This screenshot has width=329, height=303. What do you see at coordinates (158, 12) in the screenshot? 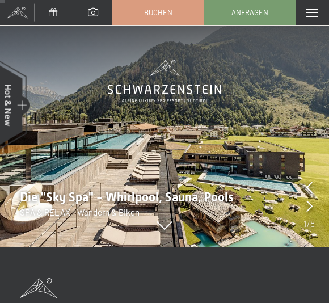
I see `a: Buchen` at bounding box center [158, 12].